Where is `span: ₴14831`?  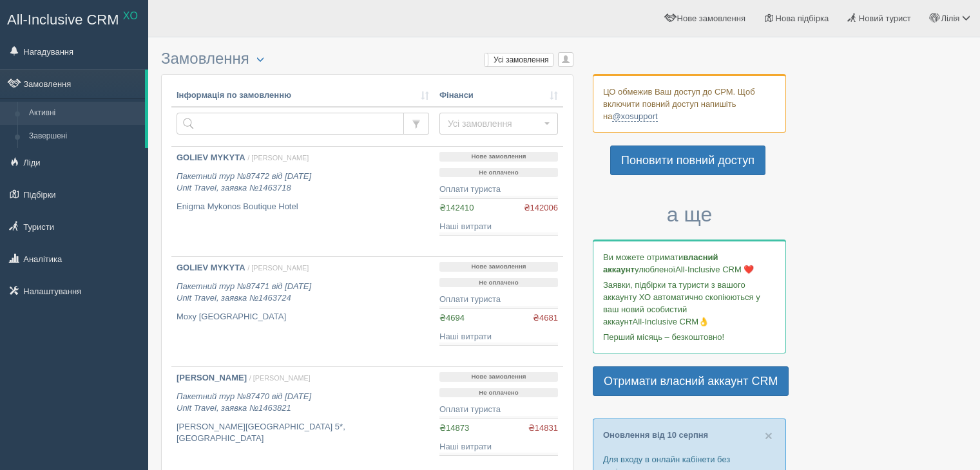 span: ₴14831 is located at coordinates (543, 428).